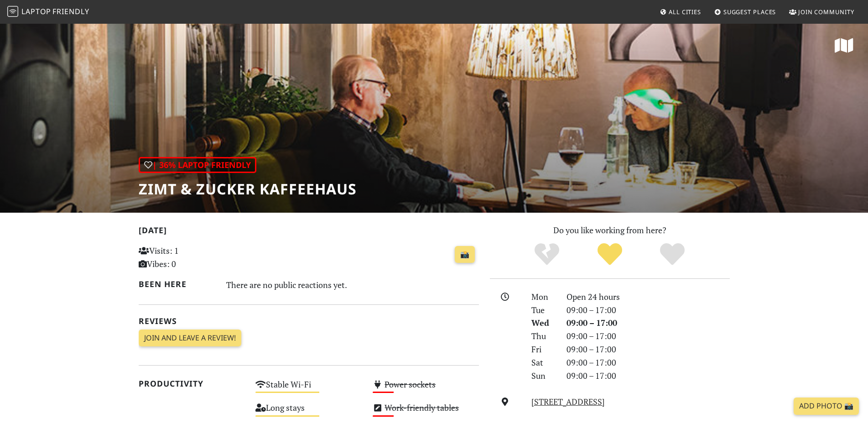 Image resolution: width=868 pixels, height=424 pixels. I want to click on div: There are no public reactions yet., so click(353, 285).